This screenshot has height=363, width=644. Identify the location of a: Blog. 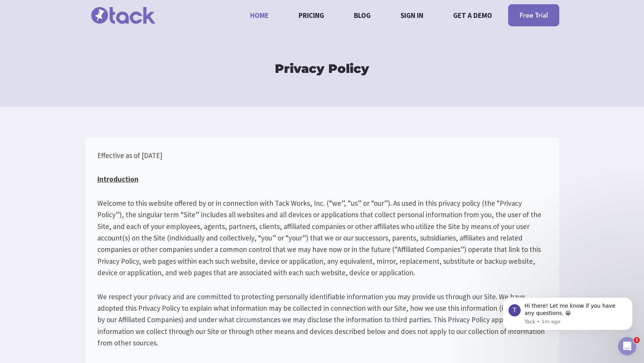
(362, 15).